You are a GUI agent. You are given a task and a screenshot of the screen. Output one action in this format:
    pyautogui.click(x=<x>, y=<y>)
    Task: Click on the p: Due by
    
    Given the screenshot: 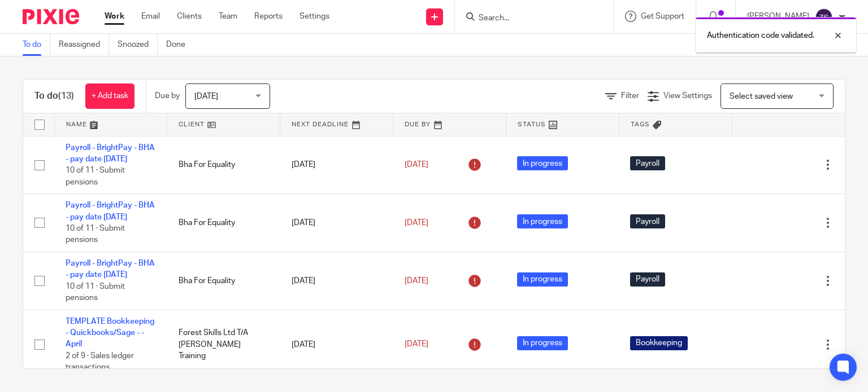 What is the action you would take?
    pyautogui.click(x=168, y=96)
    